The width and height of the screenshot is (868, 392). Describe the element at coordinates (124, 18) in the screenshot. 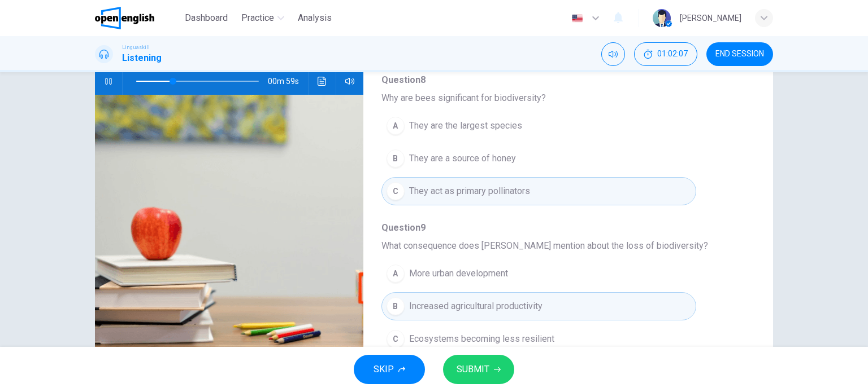

I see `img: OpenEnglish logo` at that location.